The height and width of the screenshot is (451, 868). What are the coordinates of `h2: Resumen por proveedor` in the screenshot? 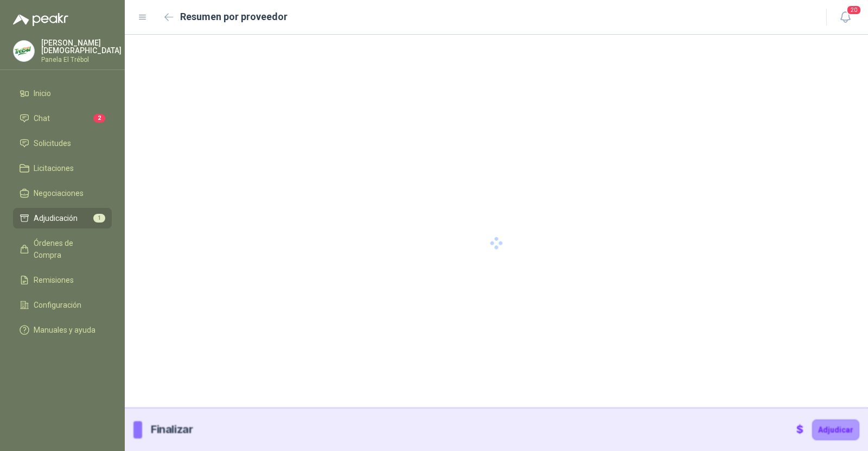 It's located at (234, 17).